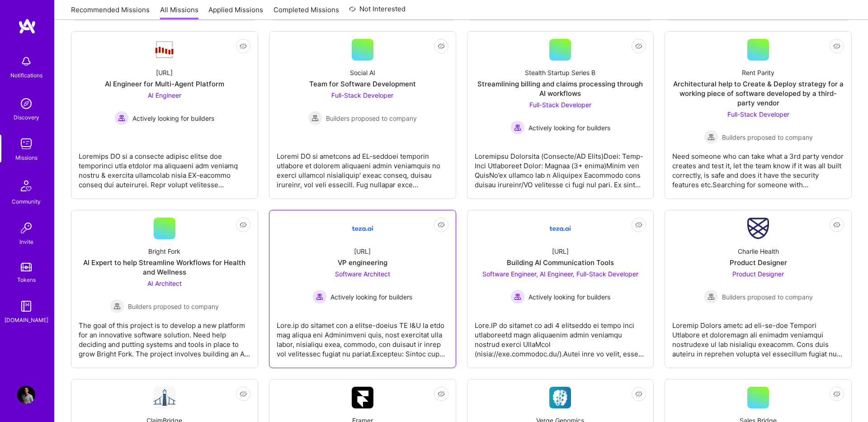  I want to click on div: The goal of this project is to develop a new platform for an innovative software solution. Need h..., so click(165, 336).